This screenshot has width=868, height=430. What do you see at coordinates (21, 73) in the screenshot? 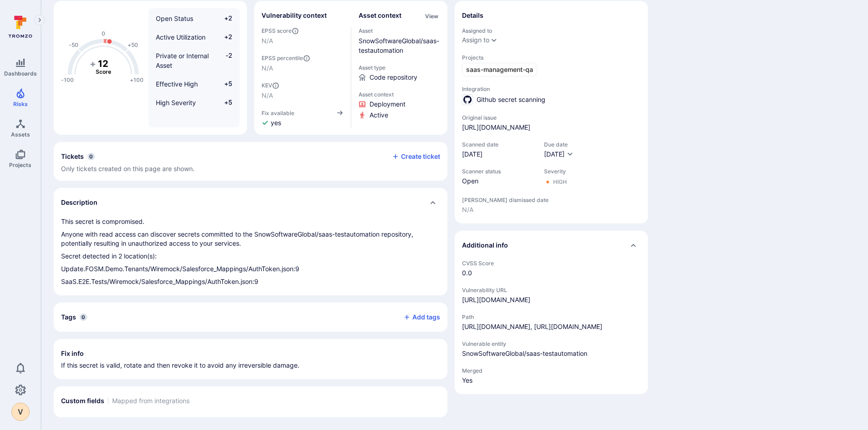
I see `span: Dashboards` at bounding box center [21, 73].